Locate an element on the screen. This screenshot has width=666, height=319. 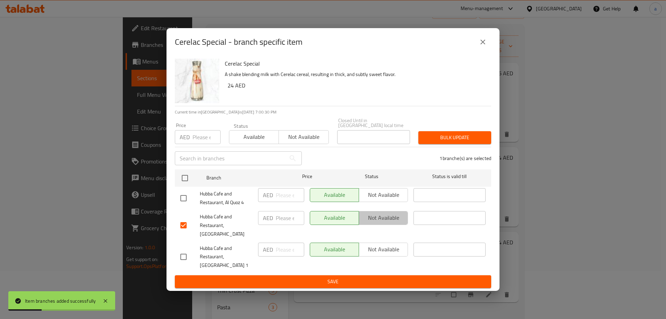
p: 1 branche(s) are selected is located at coordinates (465, 158).